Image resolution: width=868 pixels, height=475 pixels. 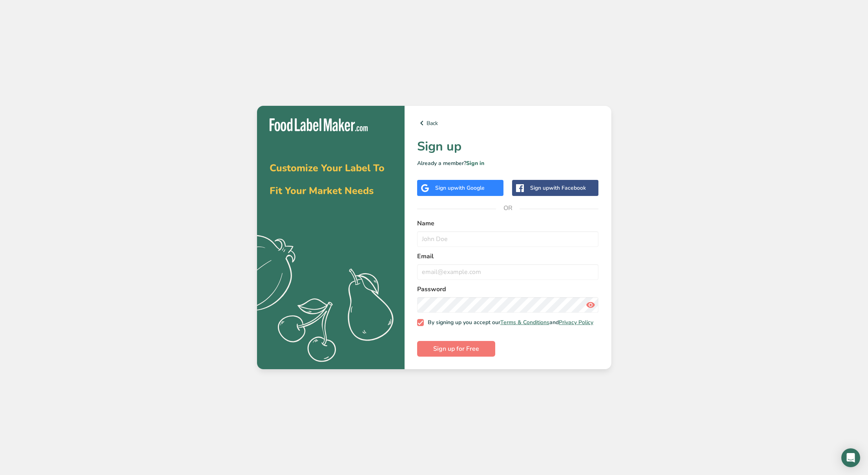 What do you see at coordinates (456, 349) in the screenshot?
I see `button: Sign up for Free` at bounding box center [456, 349].